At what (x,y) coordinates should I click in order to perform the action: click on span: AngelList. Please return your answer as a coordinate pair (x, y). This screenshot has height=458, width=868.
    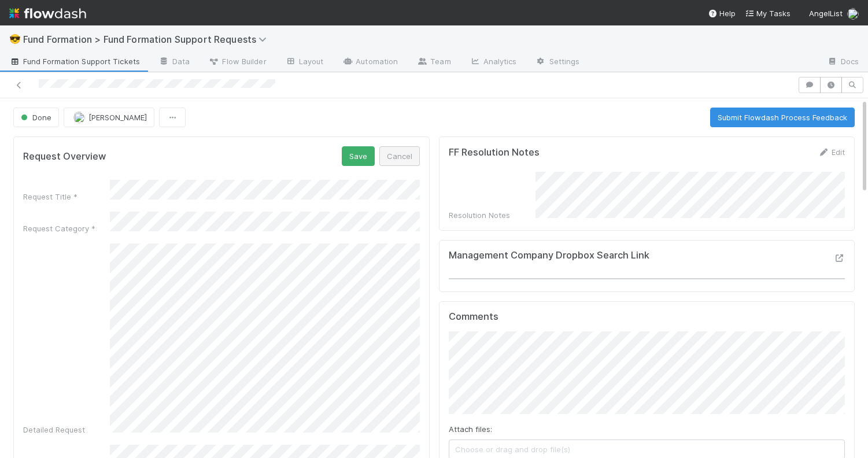
    Looking at the image, I should click on (825, 13).